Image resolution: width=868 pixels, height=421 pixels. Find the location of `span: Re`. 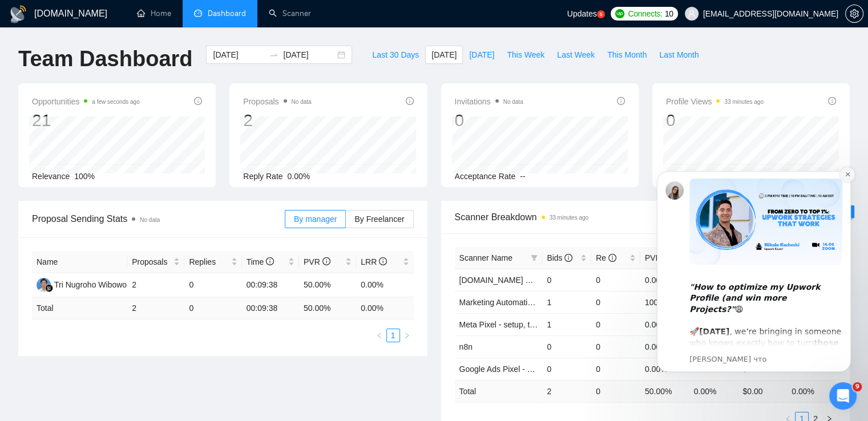

span: Re is located at coordinates (606, 257).